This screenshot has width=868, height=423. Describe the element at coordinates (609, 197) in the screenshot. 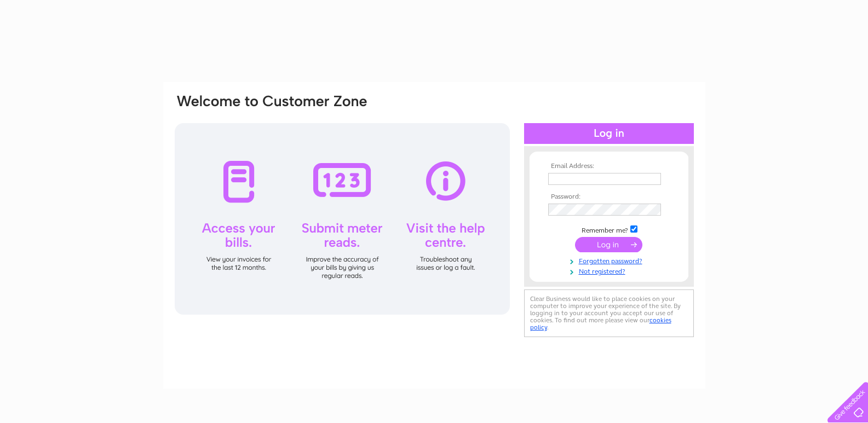

I see `th: Password:` at that location.